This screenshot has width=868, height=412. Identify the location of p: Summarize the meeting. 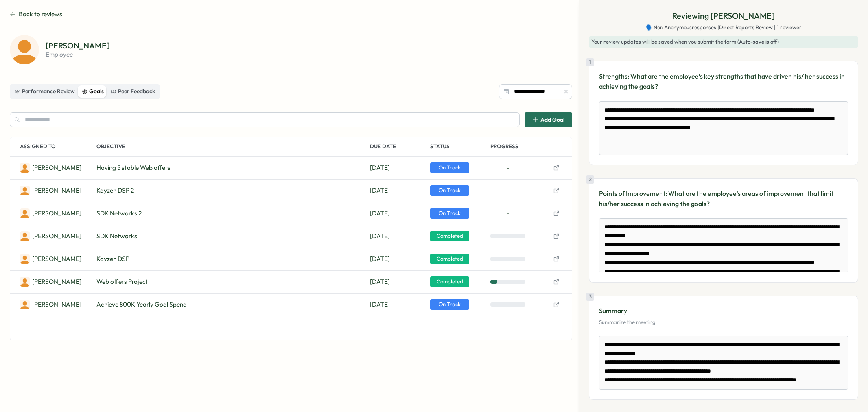
(723, 322).